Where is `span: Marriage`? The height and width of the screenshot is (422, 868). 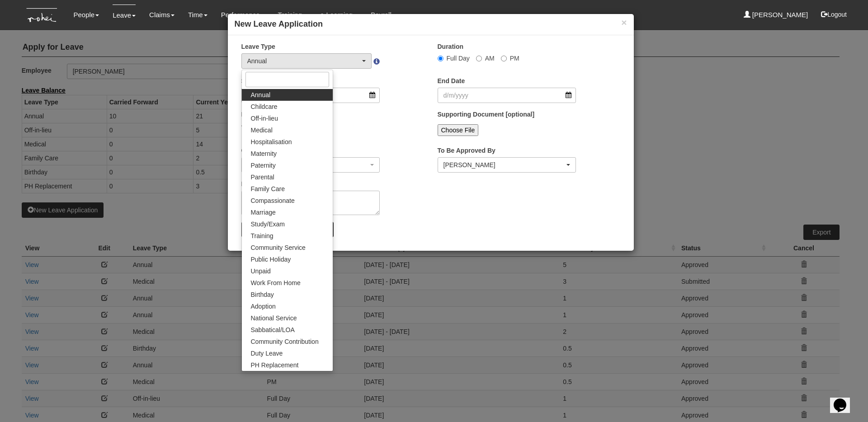
span: Marriage is located at coordinates (263, 212).